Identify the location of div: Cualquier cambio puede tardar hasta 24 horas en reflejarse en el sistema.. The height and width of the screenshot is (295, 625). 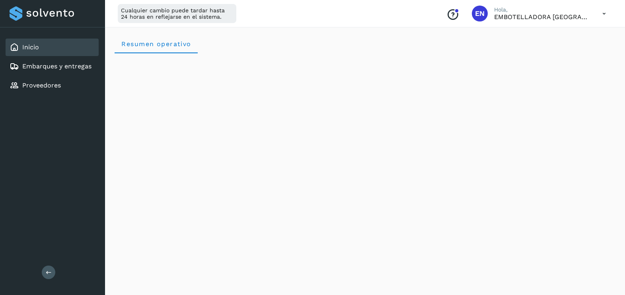
(177, 14).